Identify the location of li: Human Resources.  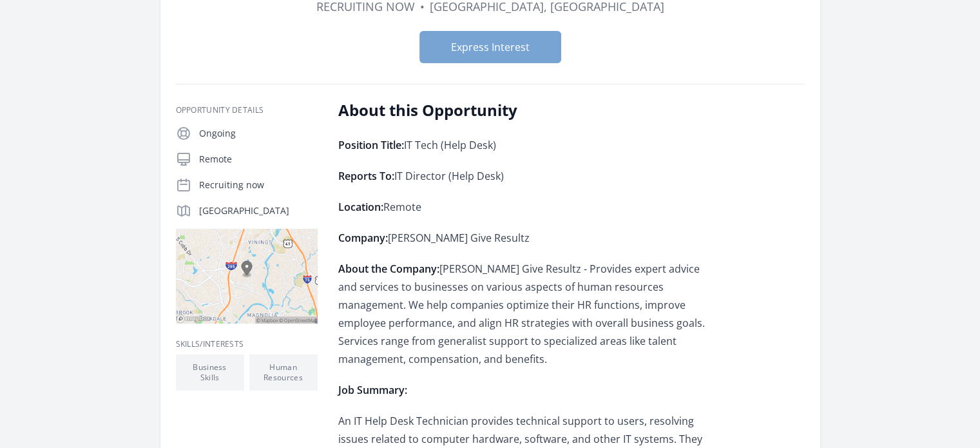
(283, 373).